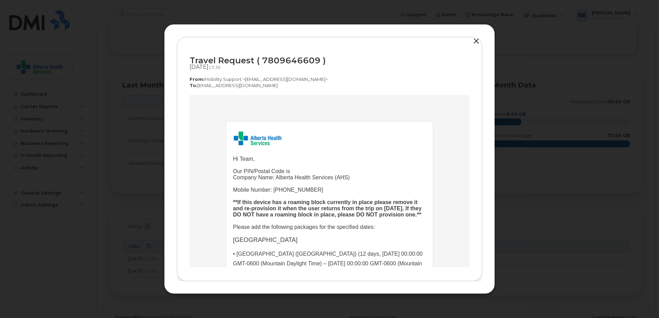 The height and width of the screenshot is (318, 659). What do you see at coordinates (197, 79) in the screenshot?
I see `strong: From:` at bounding box center [197, 79].